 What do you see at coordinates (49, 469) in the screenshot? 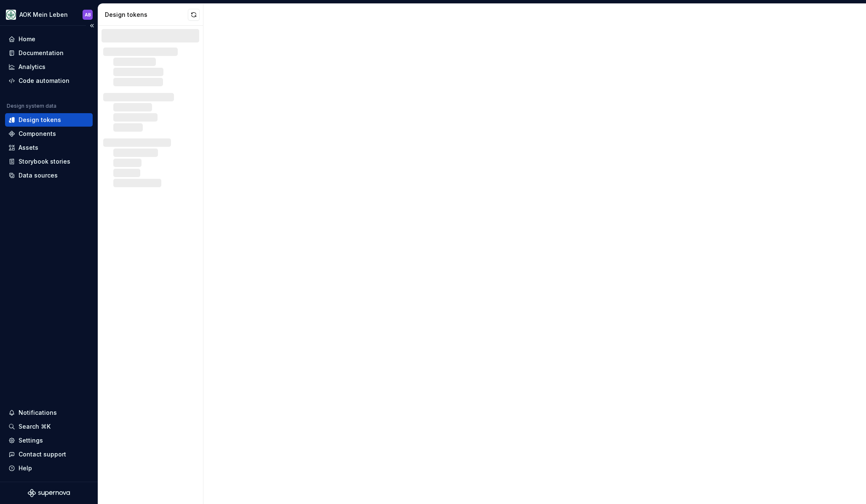
I see `button: Help` at bounding box center [49, 469].